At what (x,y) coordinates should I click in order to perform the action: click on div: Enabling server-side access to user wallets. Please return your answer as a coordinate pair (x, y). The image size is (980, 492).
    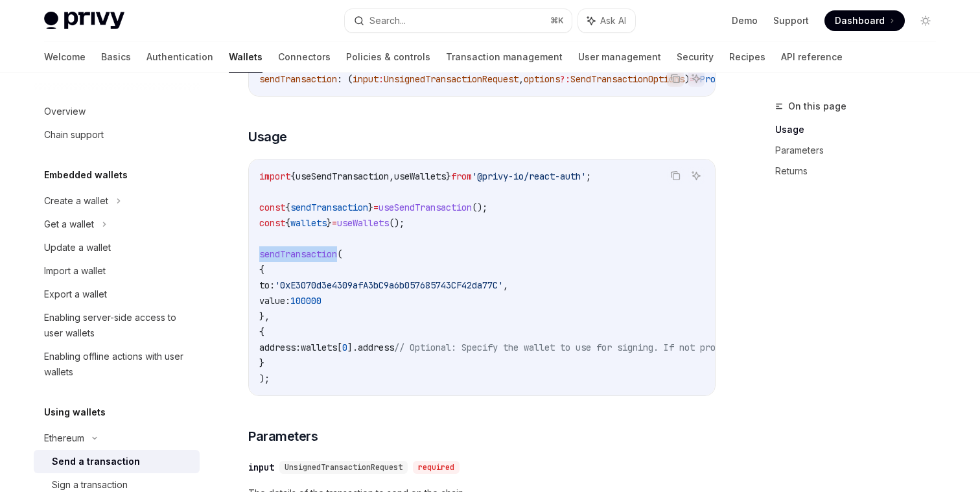
    Looking at the image, I should click on (118, 325).